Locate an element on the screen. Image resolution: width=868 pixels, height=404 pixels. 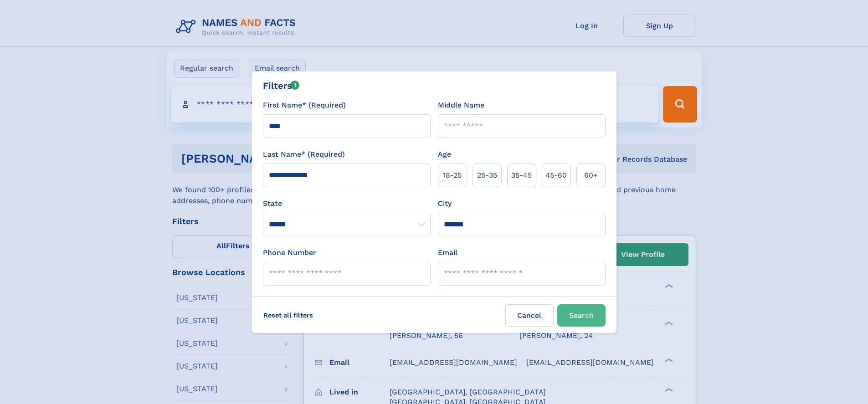
label: First Name* (Required) is located at coordinates (304, 105).